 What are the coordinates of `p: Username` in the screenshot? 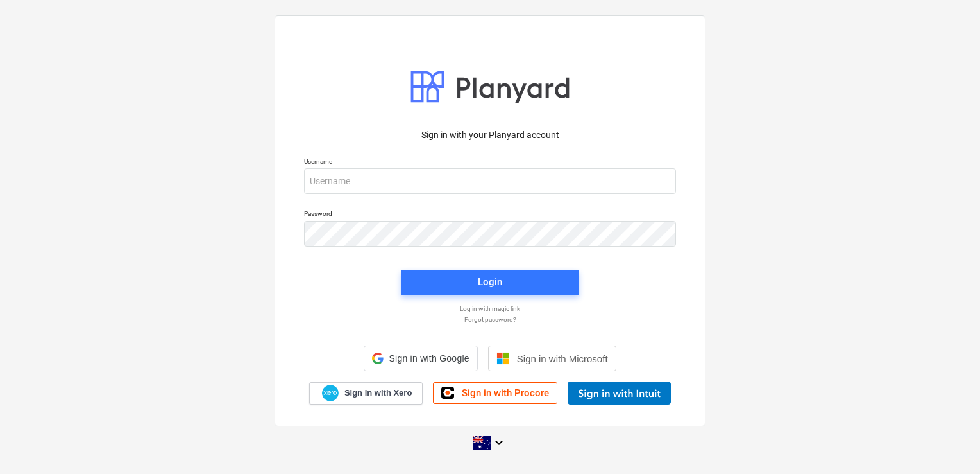 It's located at (490, 162).